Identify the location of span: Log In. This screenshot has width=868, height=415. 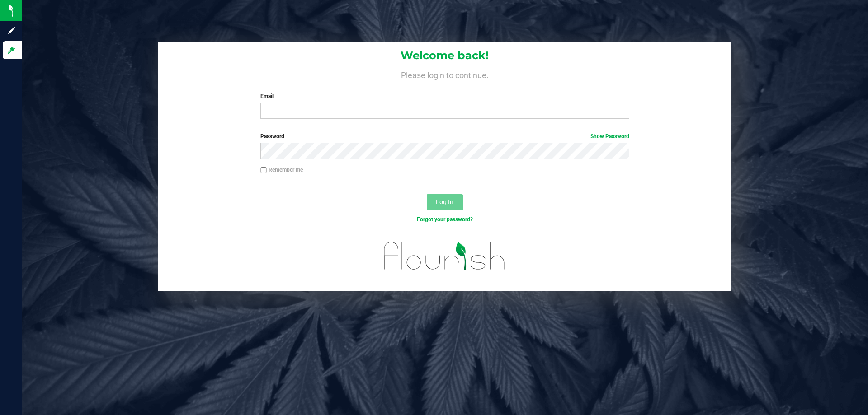
(445, 202).